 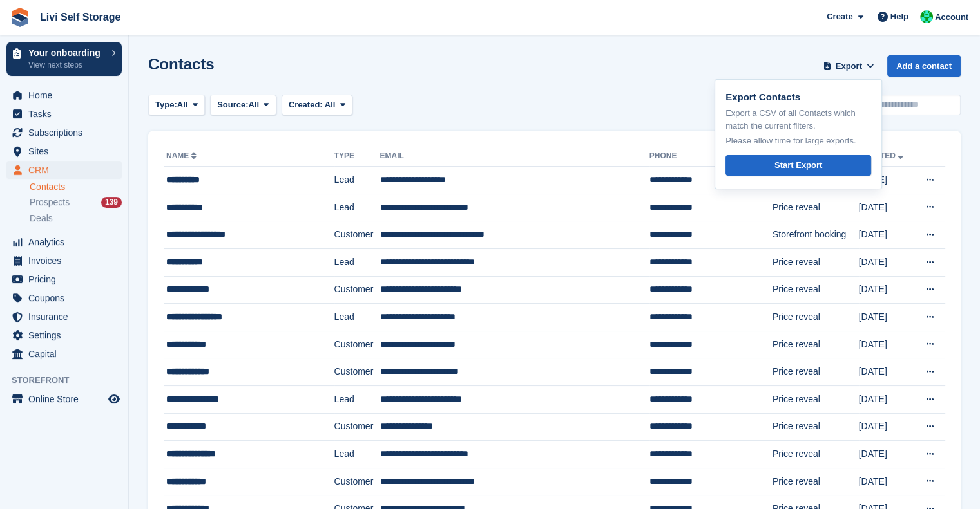 What do you see at coordinates (70, 380) in the screenshot?
I see `span: Storefront` at bounding box center [70, 380].